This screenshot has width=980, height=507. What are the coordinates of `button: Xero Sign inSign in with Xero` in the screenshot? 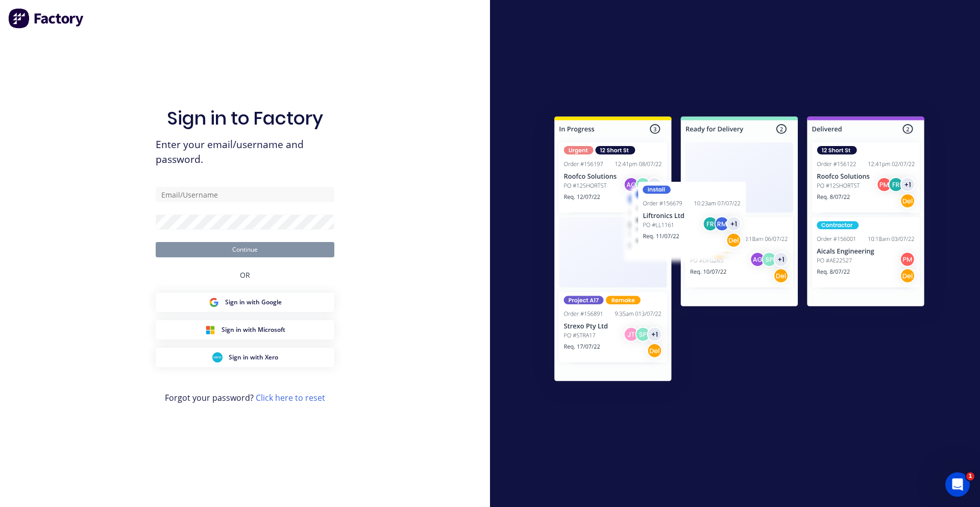 It's located at (245, 357).